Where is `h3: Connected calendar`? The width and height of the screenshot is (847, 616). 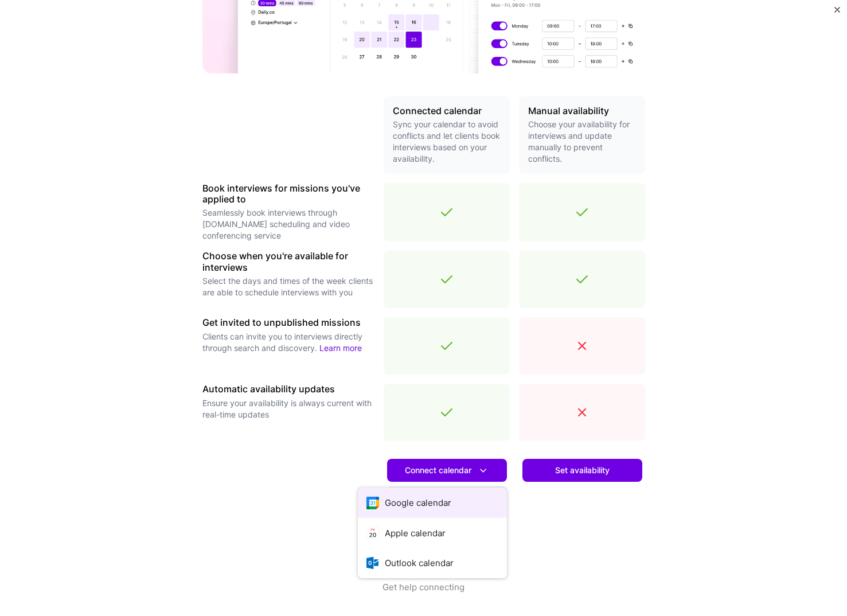 h3: Connected calendar is located at coordinates (447, 111).